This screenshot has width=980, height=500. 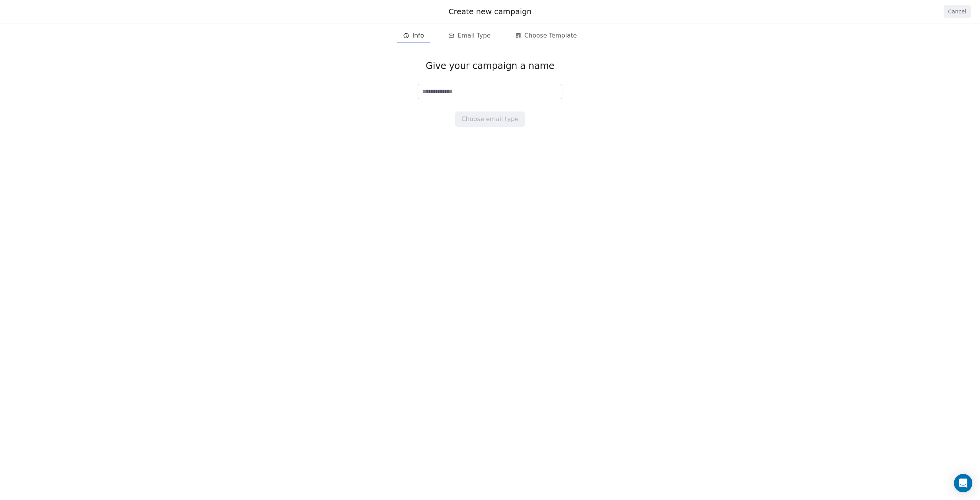 I want to click on span: Choose Template, so click(x=550, y=35).